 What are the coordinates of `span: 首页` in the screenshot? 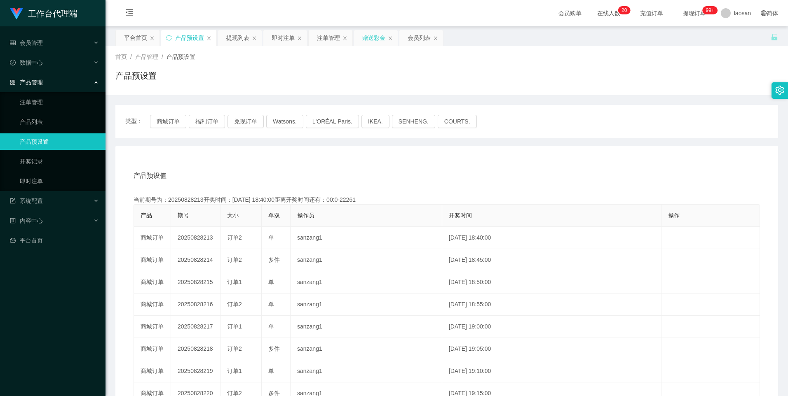 It's located at (121, 57).